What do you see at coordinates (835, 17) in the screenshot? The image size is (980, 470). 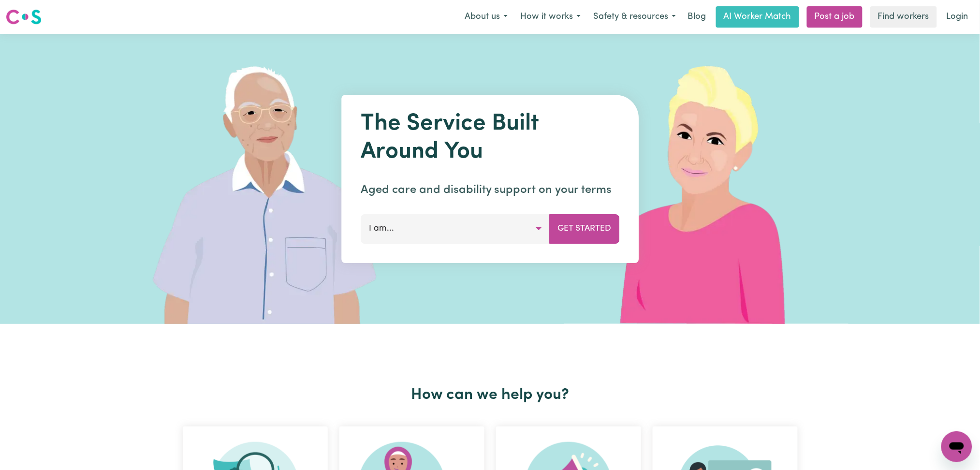 I see `a: Post a job` at bounding box center [835, 17].